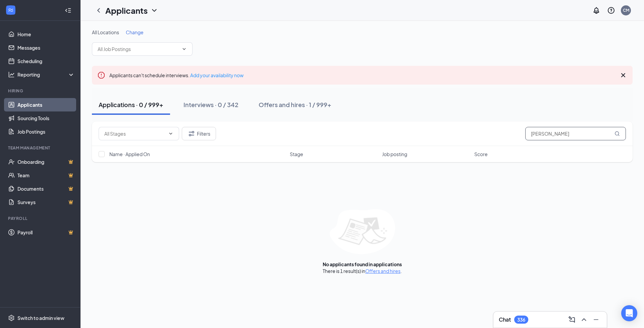  What do you see at coordinates (98, 10) in the screenshot?
I see `a: ChevronLeft` at bounding box center [98, 10].